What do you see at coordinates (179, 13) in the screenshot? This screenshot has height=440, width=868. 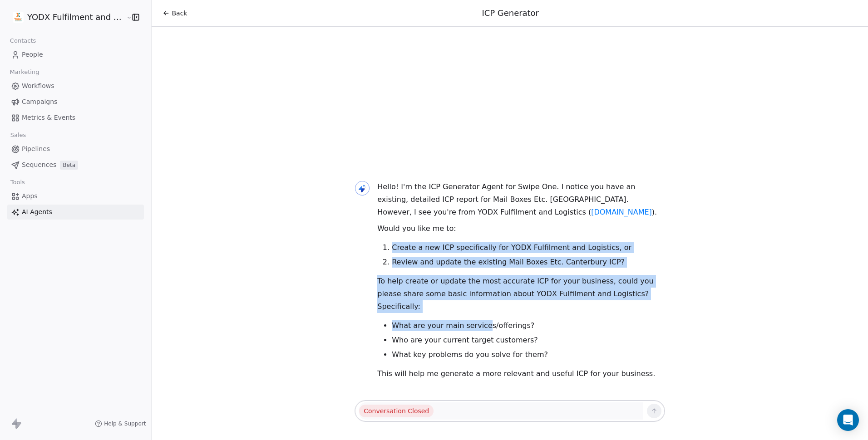 I see `span: Back` at bounding box center [179, 13].